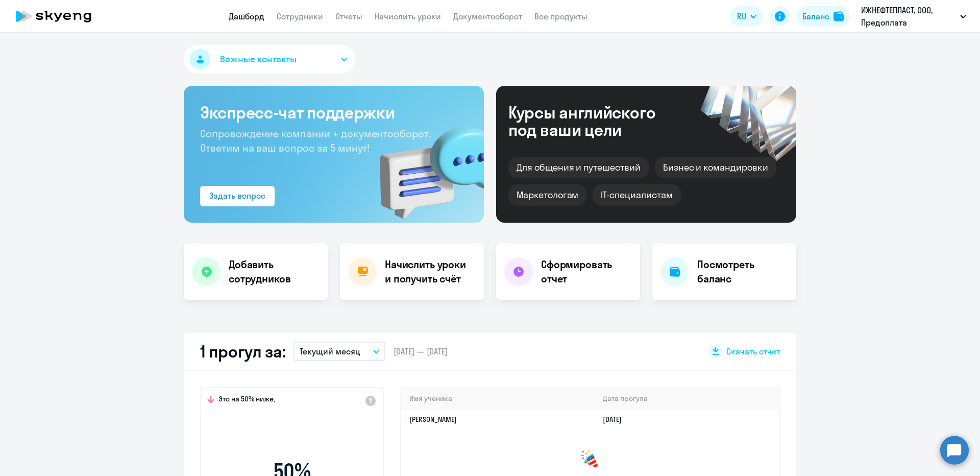 The image size is (980, 476). I want to click on span: Важные контакты, so click(258, 59).